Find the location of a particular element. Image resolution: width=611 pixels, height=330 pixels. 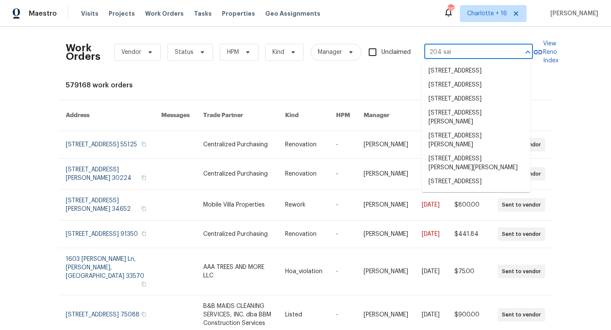

td: AAA TREES AND MORE LLC is located at coordinates (237, 272).